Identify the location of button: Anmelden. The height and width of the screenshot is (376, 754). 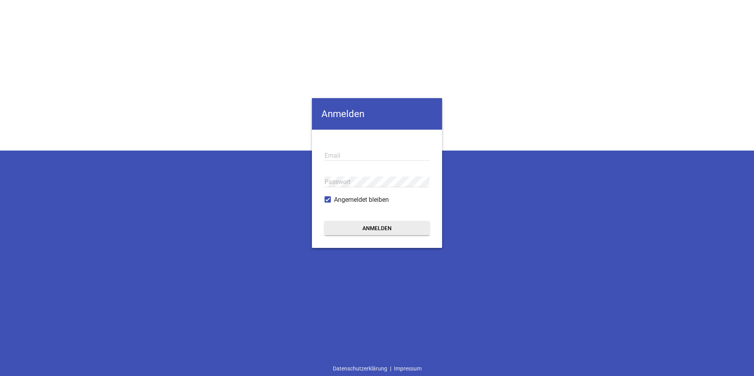
(377, 228).